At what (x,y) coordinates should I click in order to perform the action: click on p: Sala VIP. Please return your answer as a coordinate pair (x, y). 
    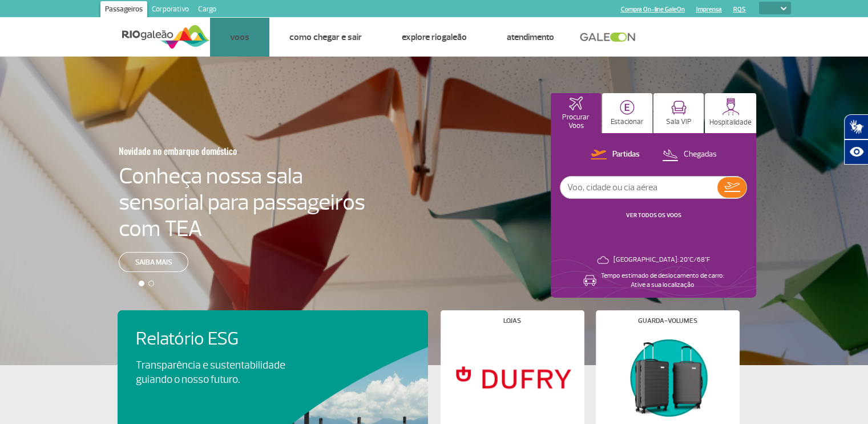
    Looking at the image, I should click on (678, 121).